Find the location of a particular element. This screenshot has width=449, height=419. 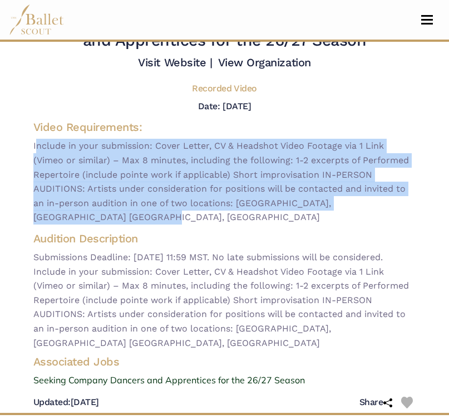

span: Updated: is located at coordinates (52, 402).